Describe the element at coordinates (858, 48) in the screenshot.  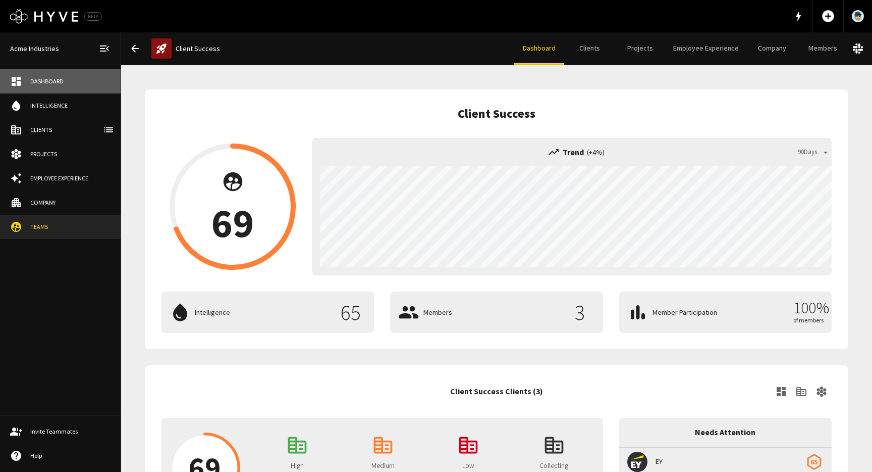
I see `button: Slack` at that location.